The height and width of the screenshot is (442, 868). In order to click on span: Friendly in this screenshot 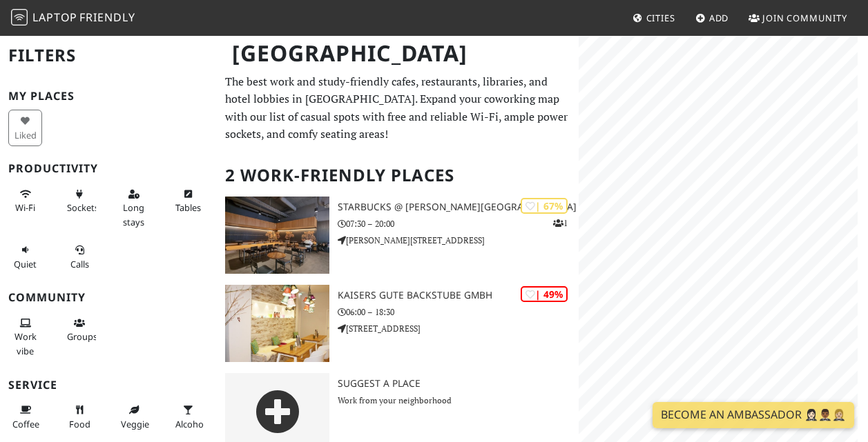, I will do `click(107, 17)`.